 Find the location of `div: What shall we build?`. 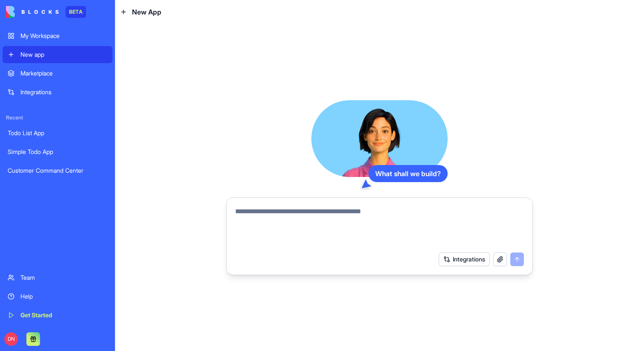

div: What shall we build? is located at coordinates (408, 173).